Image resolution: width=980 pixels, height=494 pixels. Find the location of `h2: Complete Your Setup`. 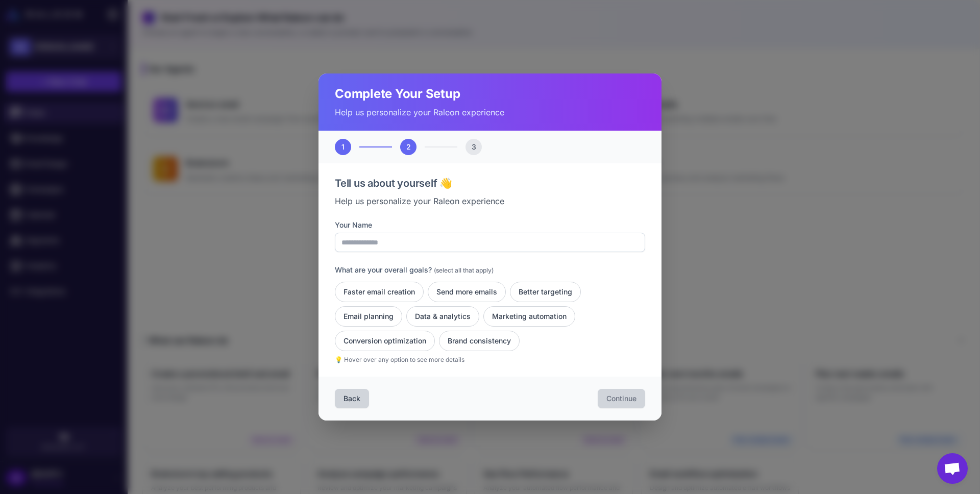

h2: Complete Your Setup is located at coordinates (490, 94).